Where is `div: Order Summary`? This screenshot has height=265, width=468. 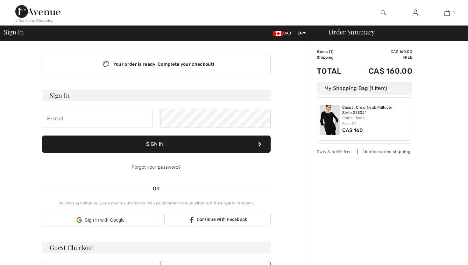
div: Order Summary is located at coordinates (393, 32).